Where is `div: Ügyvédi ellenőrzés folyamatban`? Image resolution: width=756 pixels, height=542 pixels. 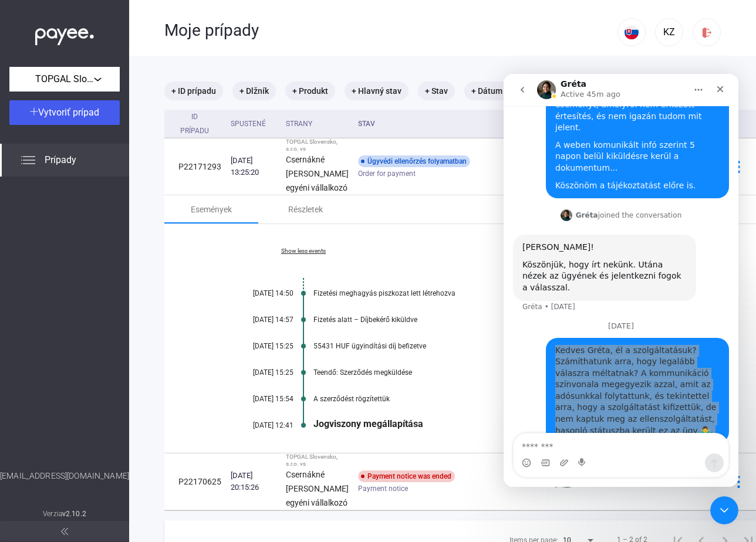
div: Ügyvédi ellenőrzés folyamatban is located at coordinates (414, 162).